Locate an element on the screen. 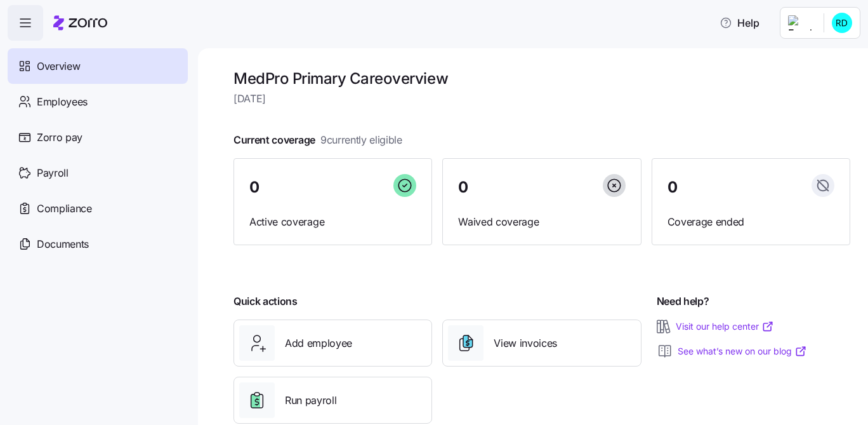  span: Payroll is located at coordinates (52, 172).